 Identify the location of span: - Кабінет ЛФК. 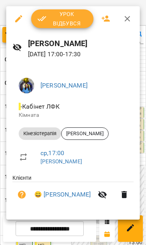
(40, 106).